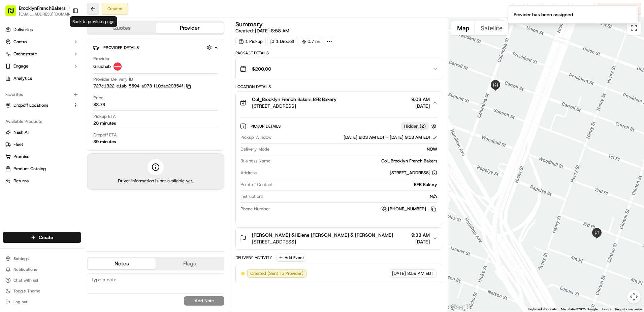 This screenshot has width=644, height=312. What do you see at coordinates (122, 28) in the screenshot?
I see `button: Quotes` at bounding box center [122, 28].